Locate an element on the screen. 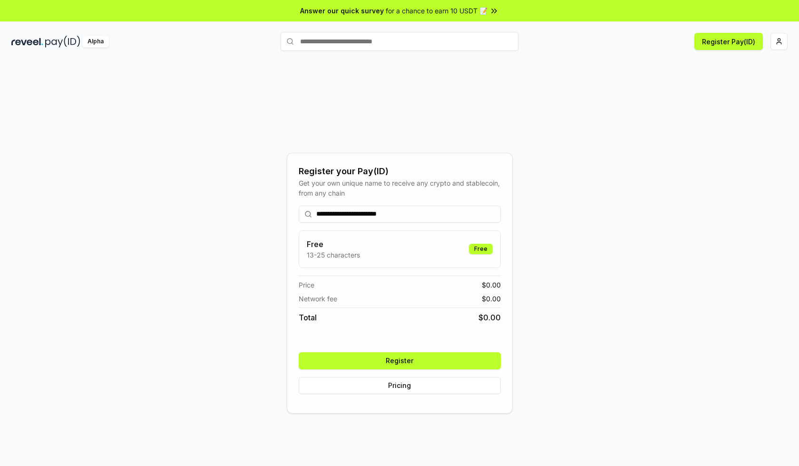  span: Price is located at coordinates (306, 284).